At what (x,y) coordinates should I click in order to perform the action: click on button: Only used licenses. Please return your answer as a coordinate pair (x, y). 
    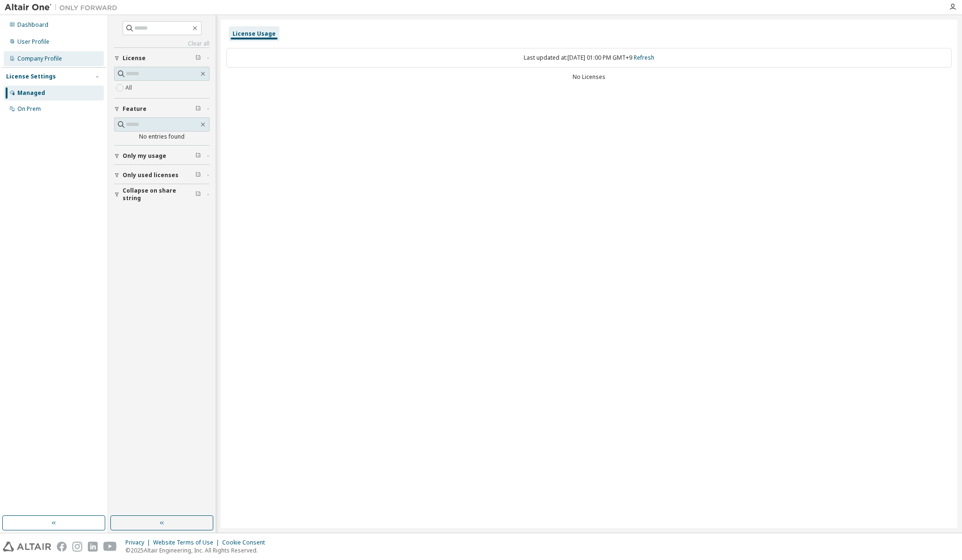
    Looking at the image, I should click on (161, 175).